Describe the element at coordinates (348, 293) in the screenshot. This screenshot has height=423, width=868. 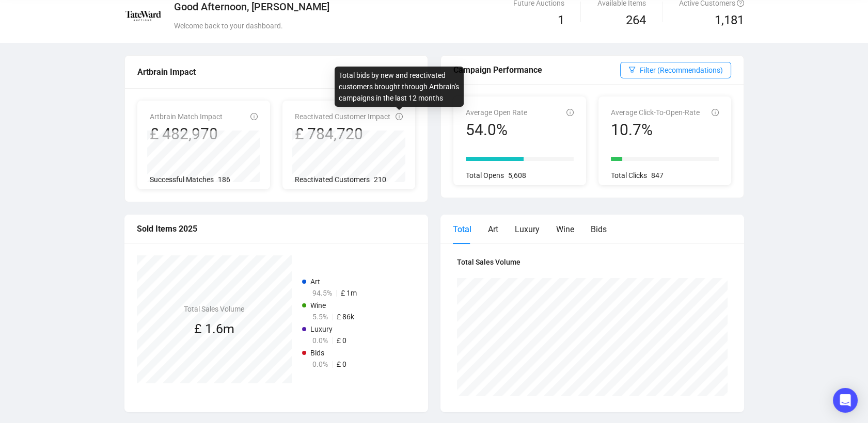
I see `span: £ 1m` at that location.